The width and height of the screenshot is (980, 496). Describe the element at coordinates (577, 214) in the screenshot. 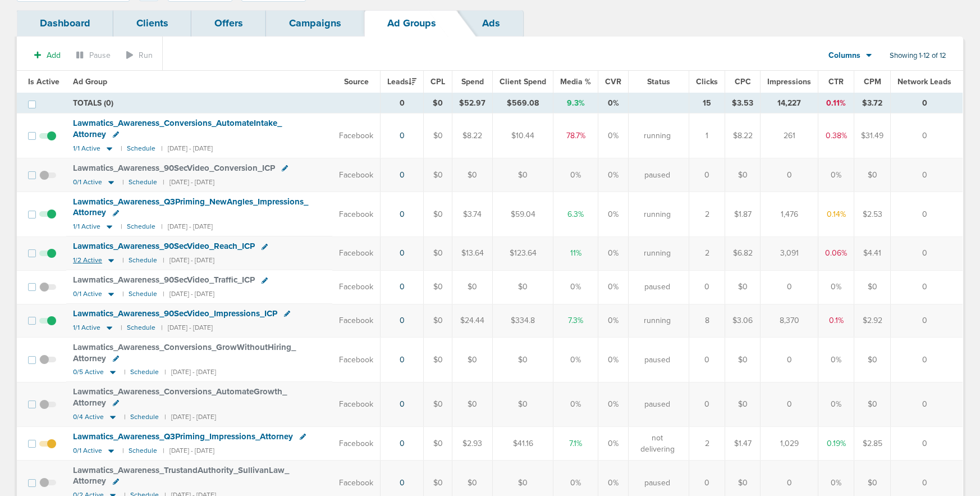

I see `td: 6.3%` at that location.